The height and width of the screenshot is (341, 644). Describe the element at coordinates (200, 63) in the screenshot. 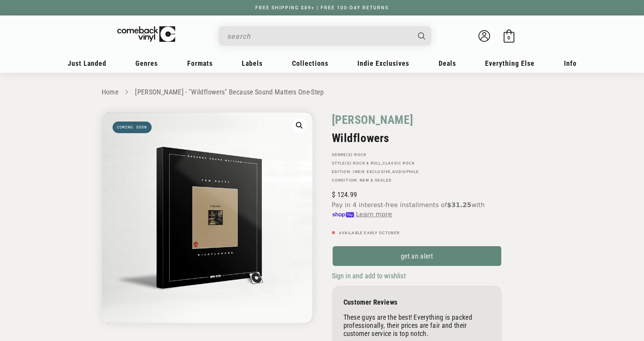

I see `span: Formats` at that location.